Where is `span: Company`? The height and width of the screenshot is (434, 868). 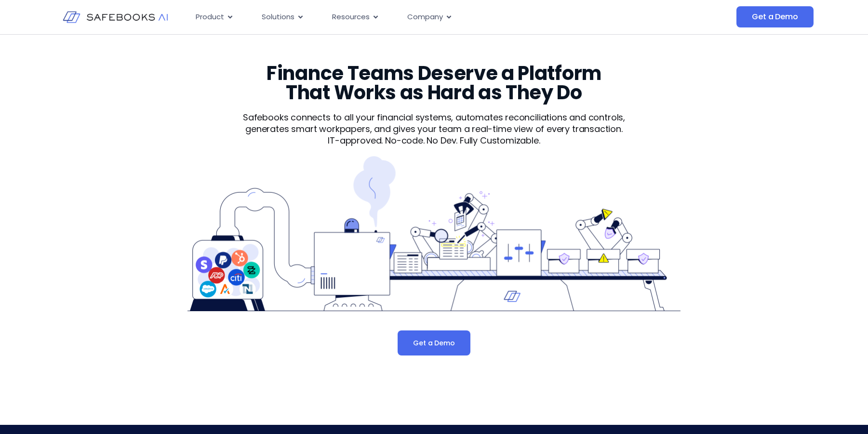
span: Company is located at coordinates (425, 17).